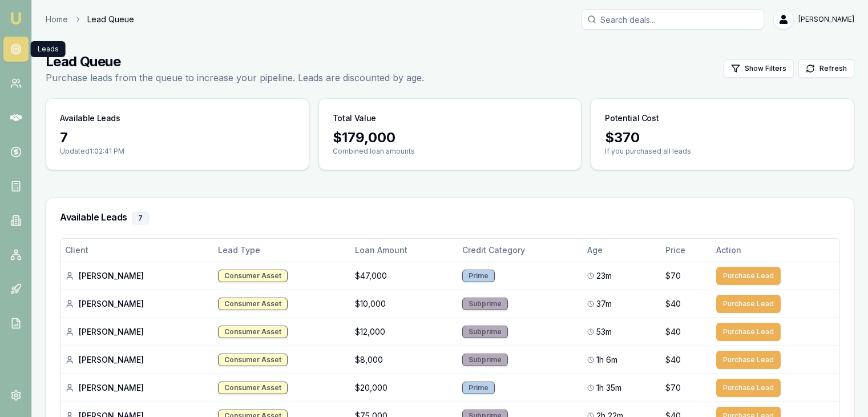 This screenshot has height=417, width=868. Describe the element at coordinates (90, 20) in the screenshot. I see `nav: breadcrumb` at that location.